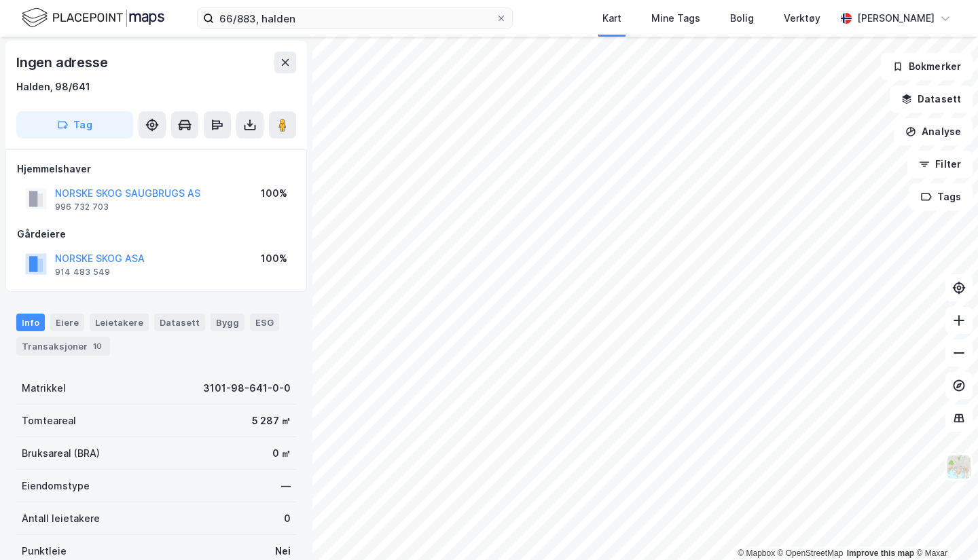 This screenshot has height=560, width=978. I want to click on div: Verktøy, so click(802, 19).